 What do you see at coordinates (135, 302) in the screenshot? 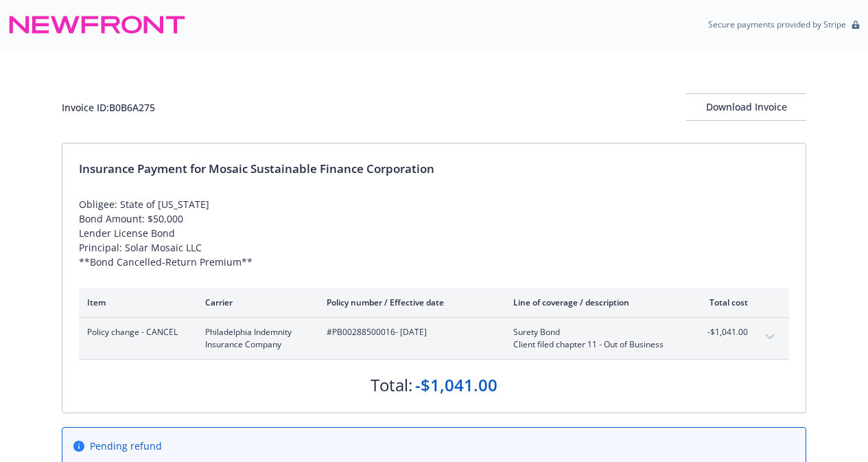
I see `div: Item` at bounding box center [135, 302].